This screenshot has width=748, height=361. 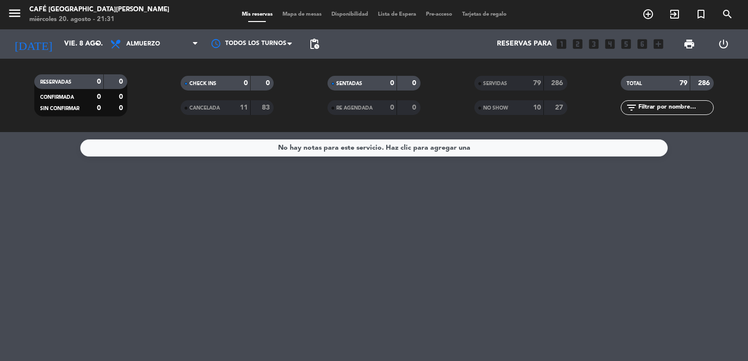 I want to click on span: Lista de Espera, so click(x=397, y=14).